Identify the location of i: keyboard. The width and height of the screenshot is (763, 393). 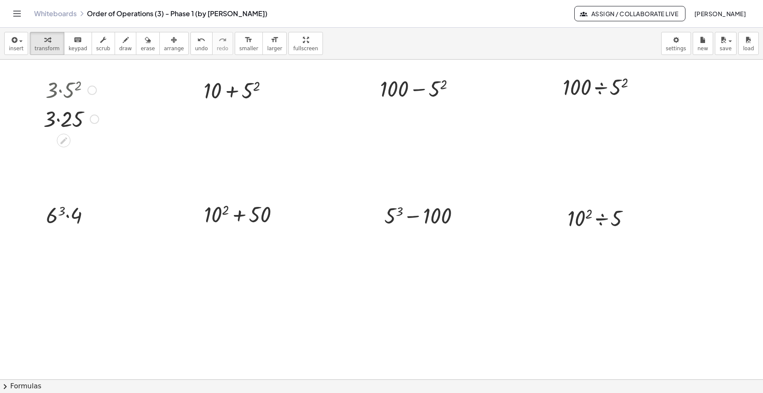
(78, 40).